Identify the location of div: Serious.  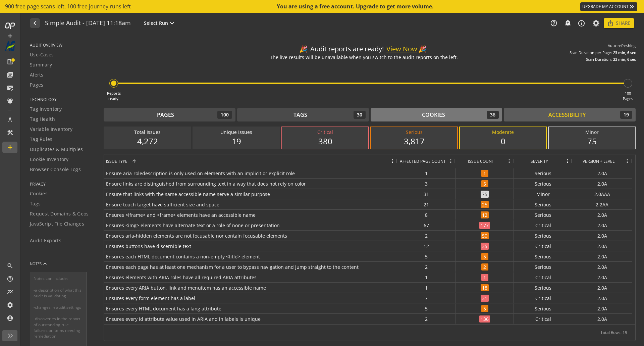
(414, 132).